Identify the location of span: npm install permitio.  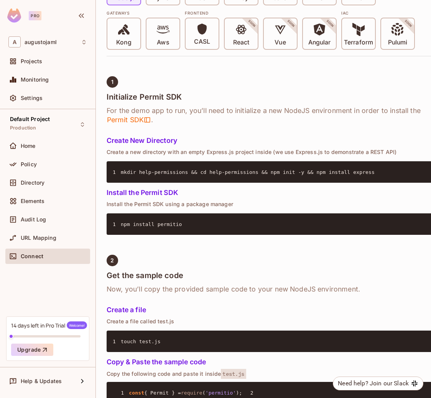
(151, 224).